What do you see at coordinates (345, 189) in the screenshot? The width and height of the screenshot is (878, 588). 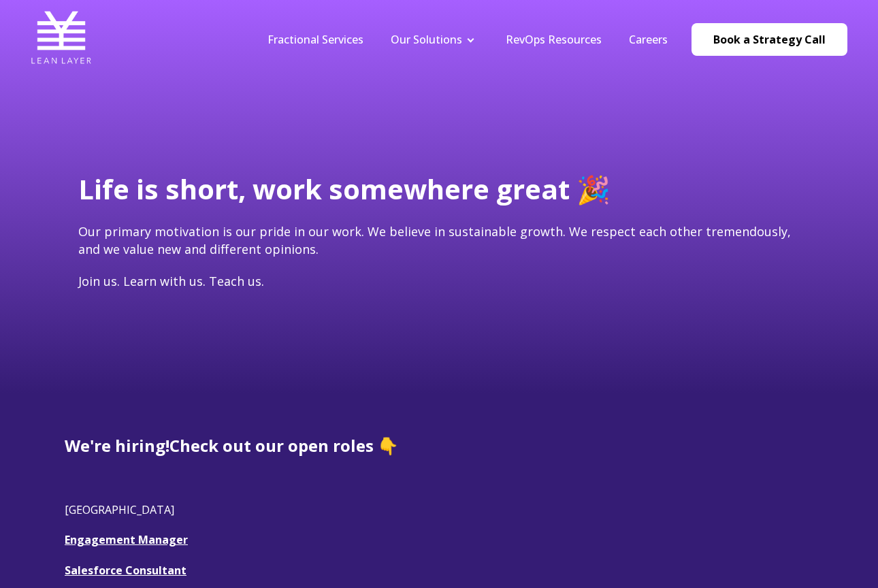 I see `span: Life is short, work somewhere great 🎉` at bounding box center [345, 189].